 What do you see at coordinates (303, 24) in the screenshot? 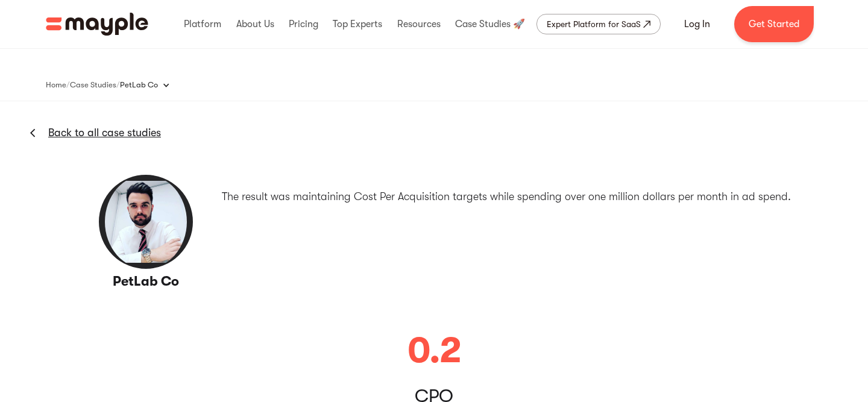
I see `div: Pricing` at bounding box center [303, 24].